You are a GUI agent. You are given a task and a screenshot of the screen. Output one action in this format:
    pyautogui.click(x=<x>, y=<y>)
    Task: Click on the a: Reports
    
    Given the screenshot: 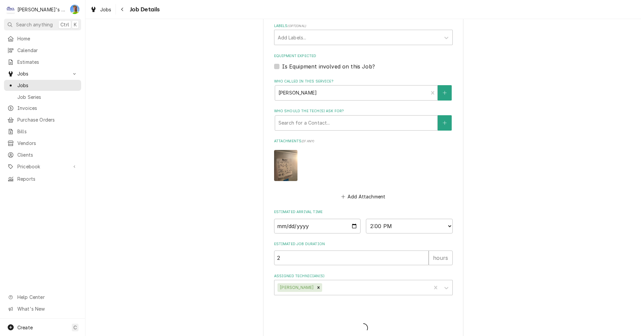 What is the action you would take?
    pyautogui.click(x=42, y=179)
    